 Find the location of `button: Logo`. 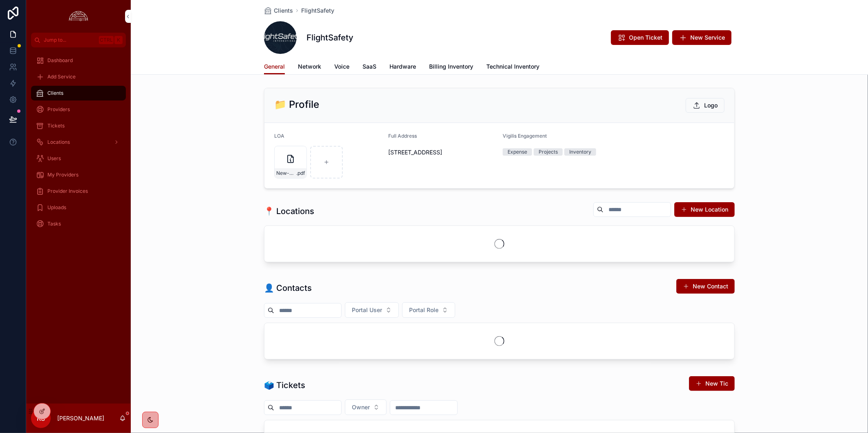

button: Logo is located at coordinates (705, 106).